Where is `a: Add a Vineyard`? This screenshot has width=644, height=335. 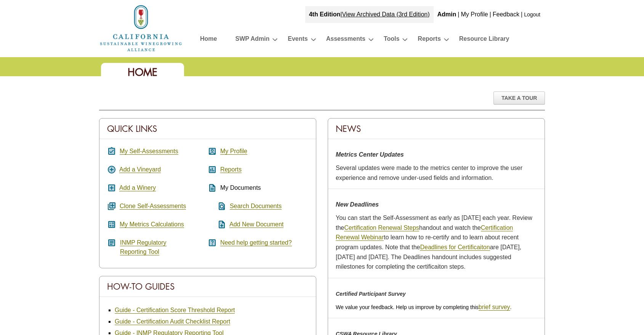
a: Add a Vineyard is located at coordinates (140, 170).